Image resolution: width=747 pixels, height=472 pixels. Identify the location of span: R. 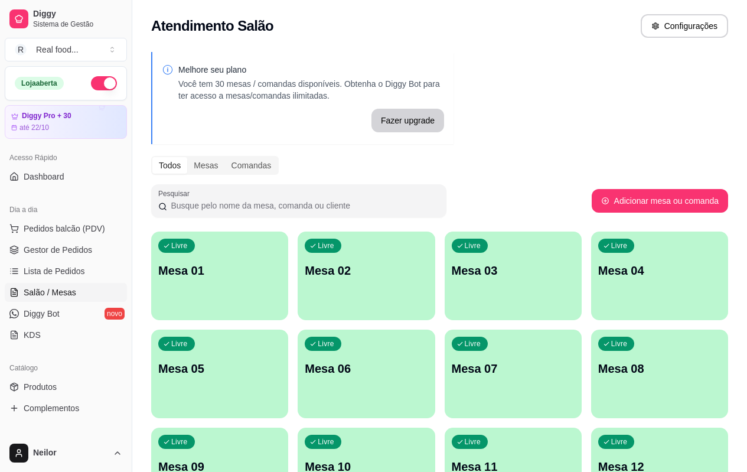
(21, 50).